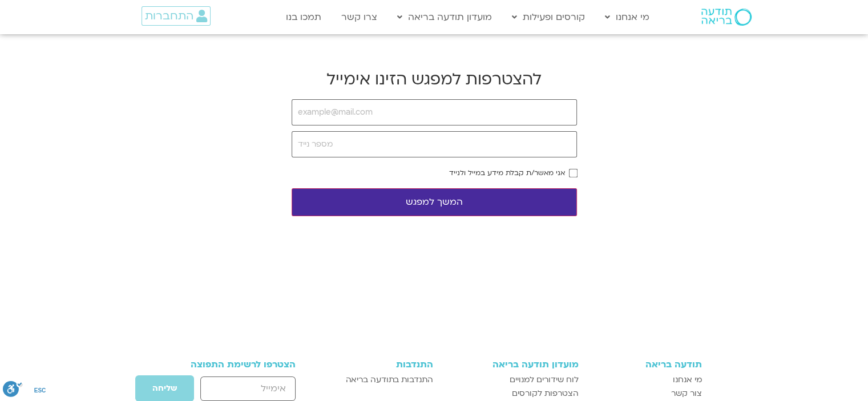 The height and width of the screenshot is (401, 868). I want to click on input: אימייל, so click(248, 389).